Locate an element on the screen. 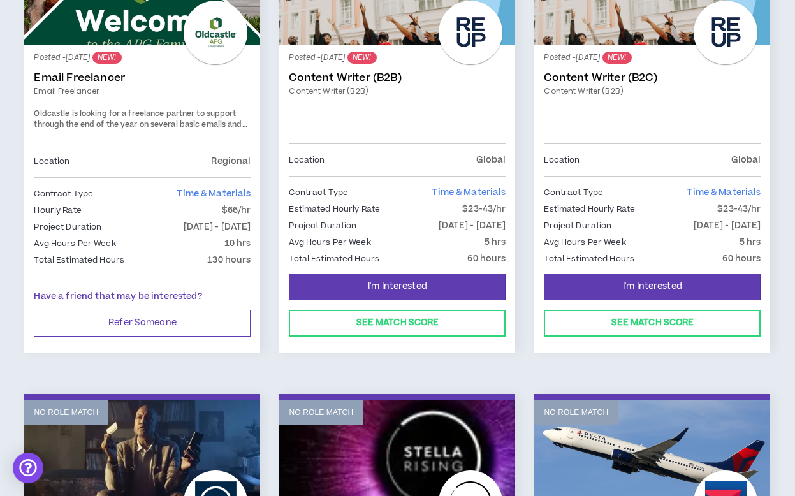 The width and height of the screenshot is (795, 496). button: Refer Someone is located at coordinates (142, 323).